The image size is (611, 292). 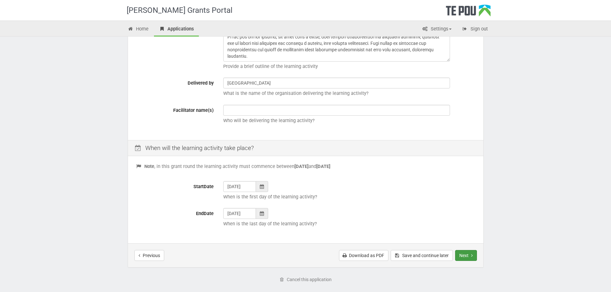 I want to click on p: What is the name of the organisation delivering the learning activity?, so click(x=350, y=93).